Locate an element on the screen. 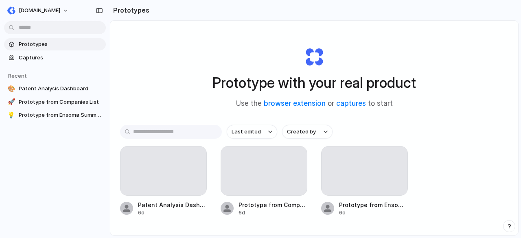 This screenshot has height=238, width=521. a: 🎨Patent Analysis Dashboard is located at coordinates (55, 89).